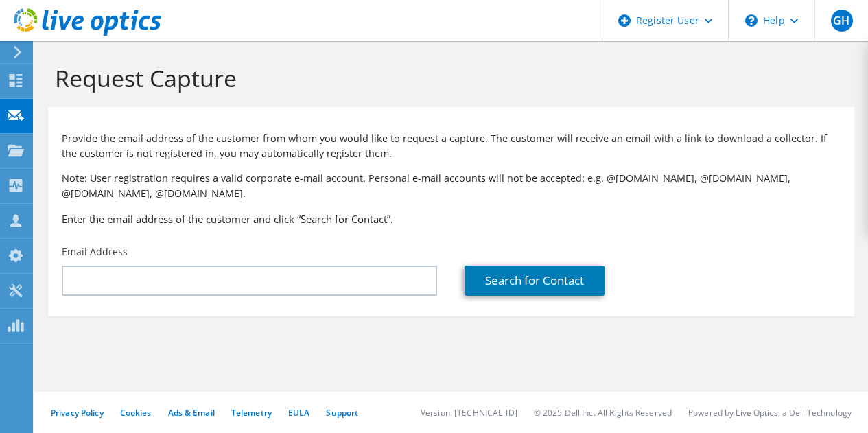  Describe the element at coordinates (342, 413) in the screenshot. I see `a: Support` at that location.